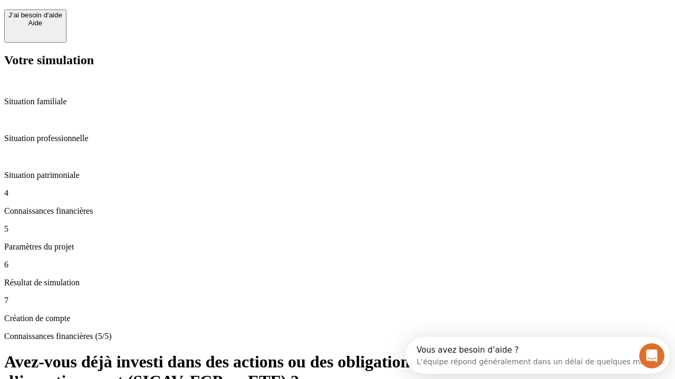 The image size is (675, 379). I want to click on p: 4, so click(337, 193).